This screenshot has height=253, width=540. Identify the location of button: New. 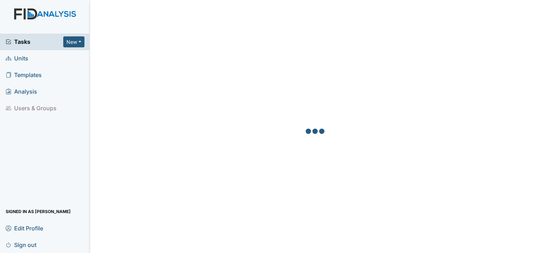
(74, 42).